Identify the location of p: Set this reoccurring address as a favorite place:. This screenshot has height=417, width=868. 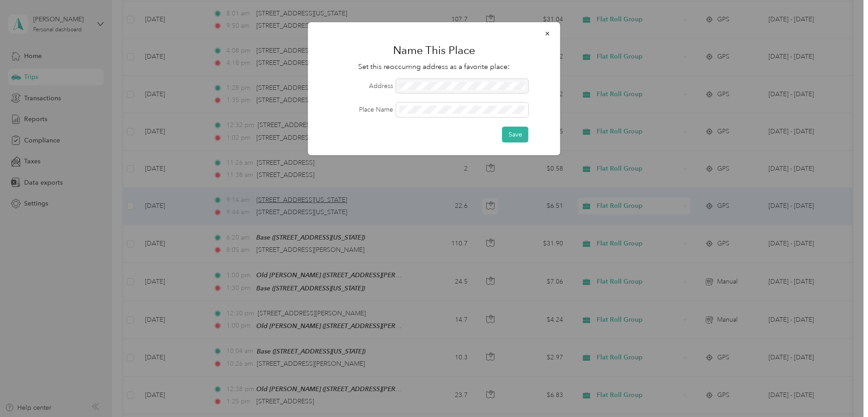
(434, 67).